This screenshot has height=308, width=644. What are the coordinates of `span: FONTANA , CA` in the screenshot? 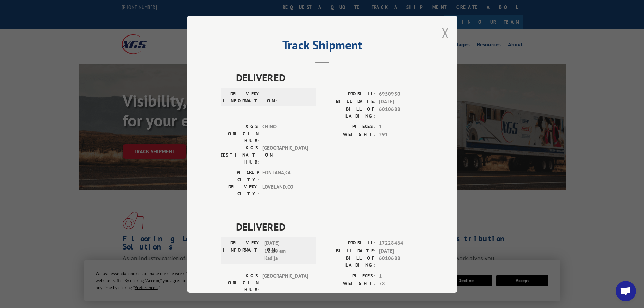 It's located at (285, 176).